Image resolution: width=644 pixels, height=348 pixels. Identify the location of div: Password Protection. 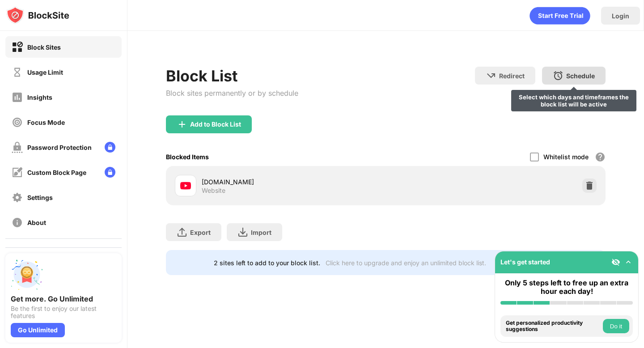
(59, 147).